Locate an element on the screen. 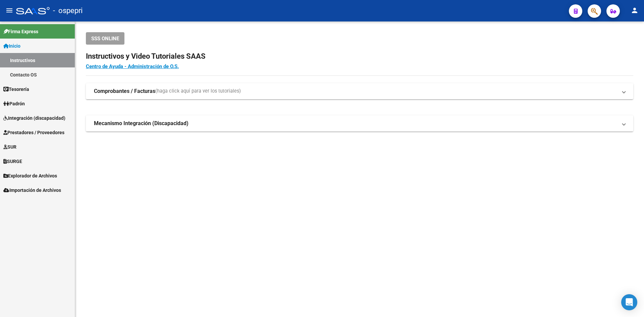 The width and height of the screenshot is (644, 317). button: SSS ONLINE is located at coordinates (105, 39).